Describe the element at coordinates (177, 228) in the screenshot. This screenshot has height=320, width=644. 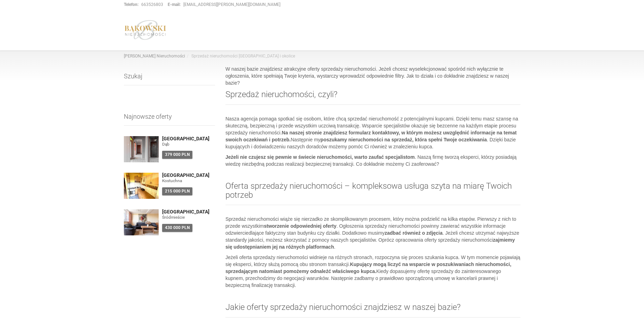
I see `div: 430 000 PLN` at that location.